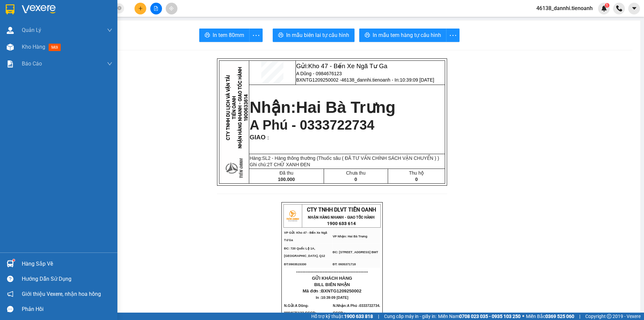 The width and height of the screenshot is (644, 320). I want to click on span: In :, so click(332, 298).